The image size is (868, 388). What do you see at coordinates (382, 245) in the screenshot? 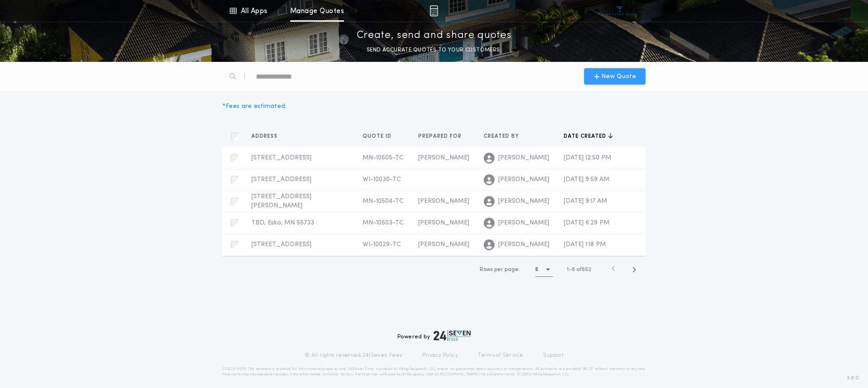
I see `span: WI-10029-TC` at bounding box center [382, 245].